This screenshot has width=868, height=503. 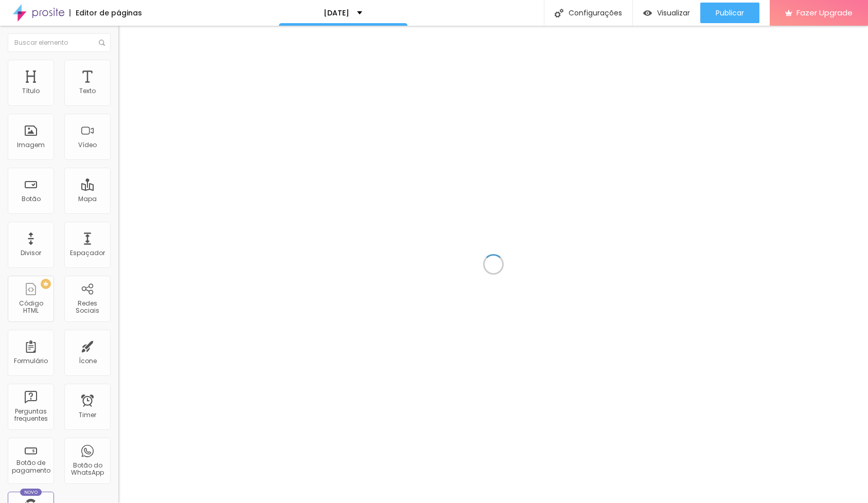 What do you see at coordinates (87, 253) in the screenshot?
I see `div: Espaçador` at bounding box center [87, 253].